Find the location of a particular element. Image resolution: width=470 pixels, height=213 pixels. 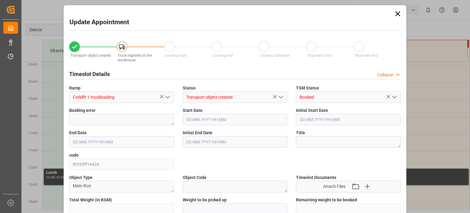

span: Object Type is located at coordinates (81, 177).